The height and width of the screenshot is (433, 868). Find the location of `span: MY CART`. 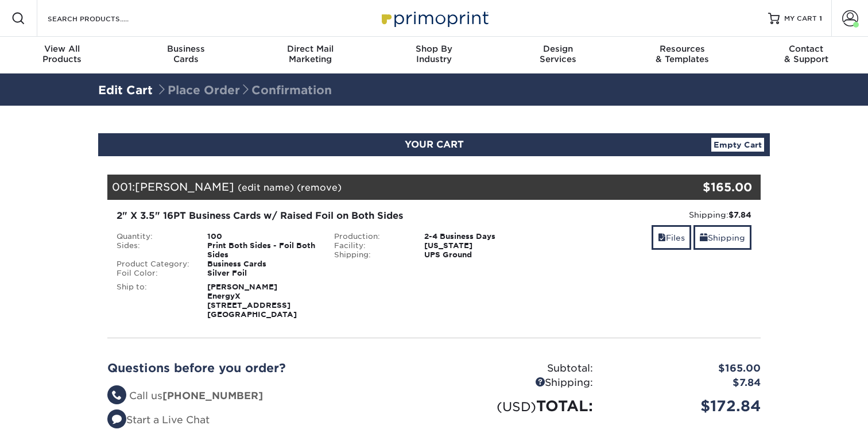

span: MY CART is located at coordinates (800, 19).